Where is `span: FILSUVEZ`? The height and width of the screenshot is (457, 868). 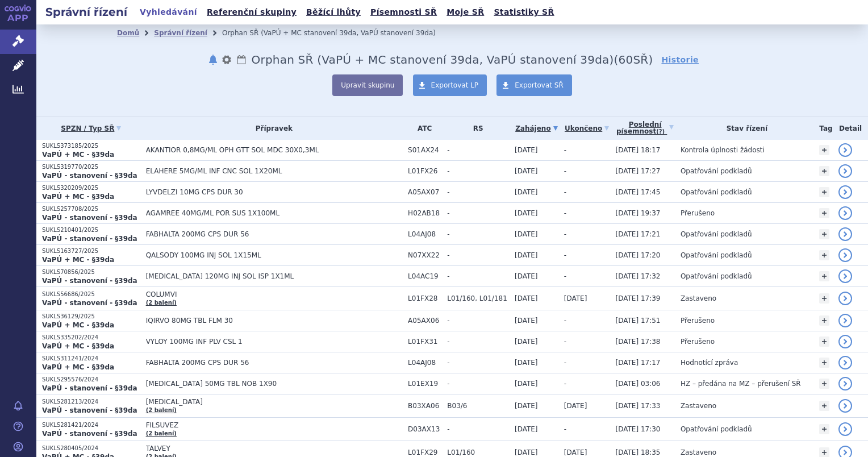
span: FILSUVEZ is located at coordinates (274, 425).